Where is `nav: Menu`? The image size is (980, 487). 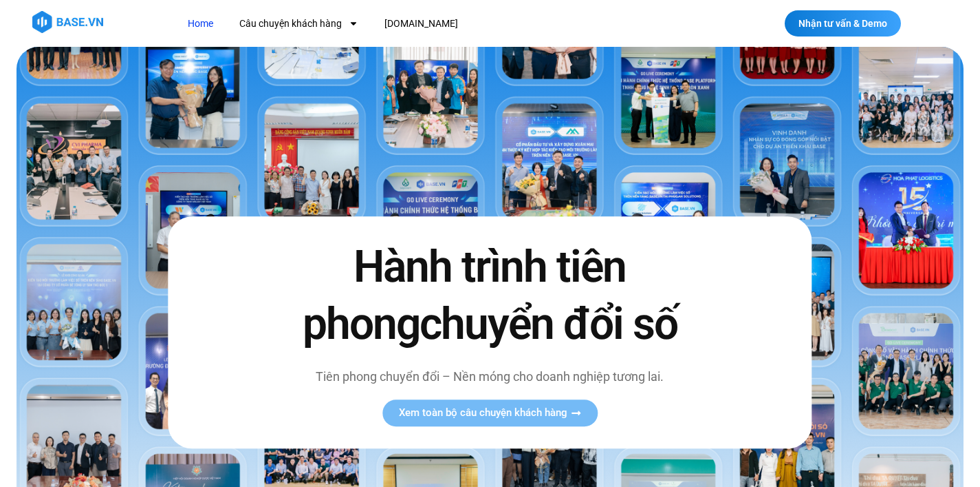
nav: Menu is located at coordinates (438, 24).